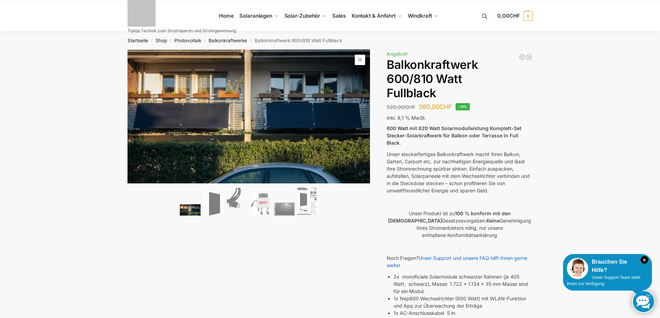 This screenshot has height=318, width=660. What do you see at coordinates (138, 41) in the screenshot?
I see `a: Startseite` at bounding box center [138, 41].